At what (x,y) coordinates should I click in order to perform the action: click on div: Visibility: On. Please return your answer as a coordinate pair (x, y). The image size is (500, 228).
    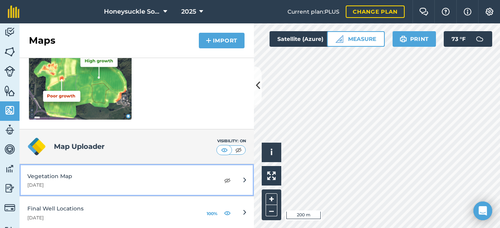
    Looking at the image, I should click on (231, 141).